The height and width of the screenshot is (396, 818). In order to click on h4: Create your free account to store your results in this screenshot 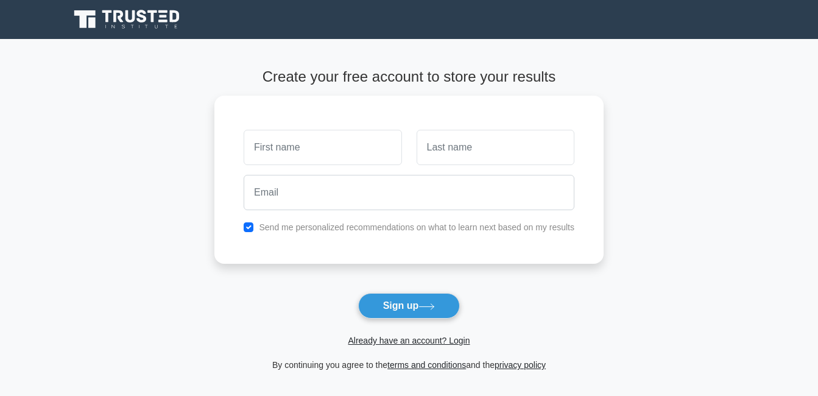, I will do `click(409, 77)`.